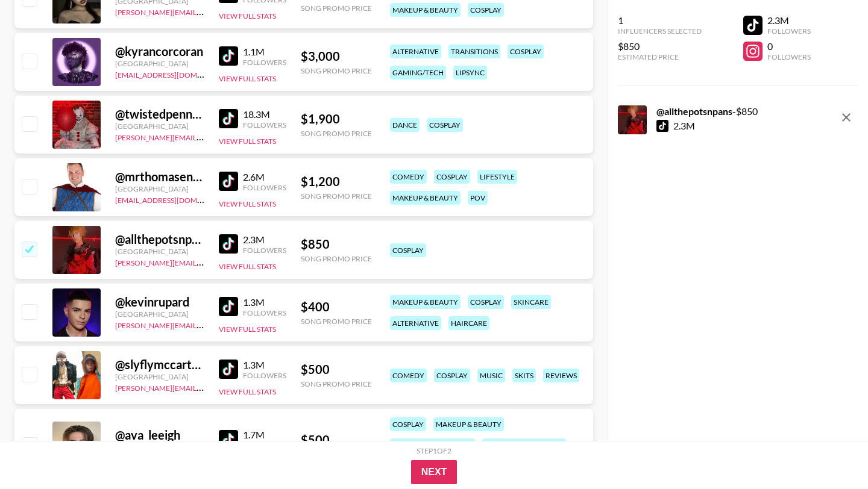 The height and width of the screenshot is (489, 868). Describe the element at coordinates (846, 117) in the screenshot. I see `button: remove` at that location.